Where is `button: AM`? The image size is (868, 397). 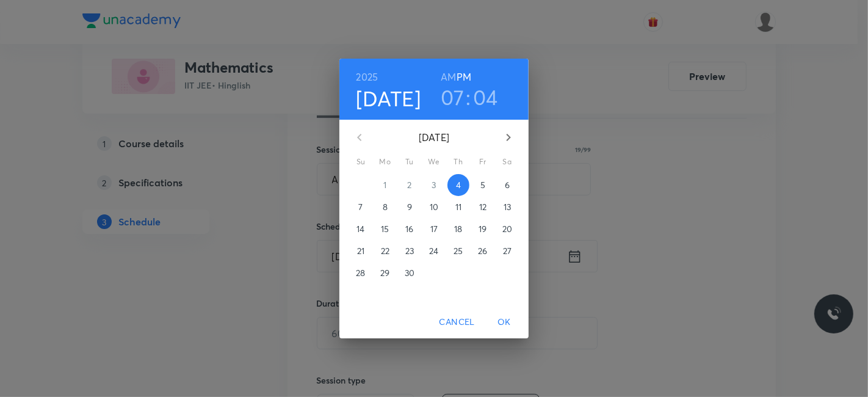 button: AM is located at coordinates (448, 77).